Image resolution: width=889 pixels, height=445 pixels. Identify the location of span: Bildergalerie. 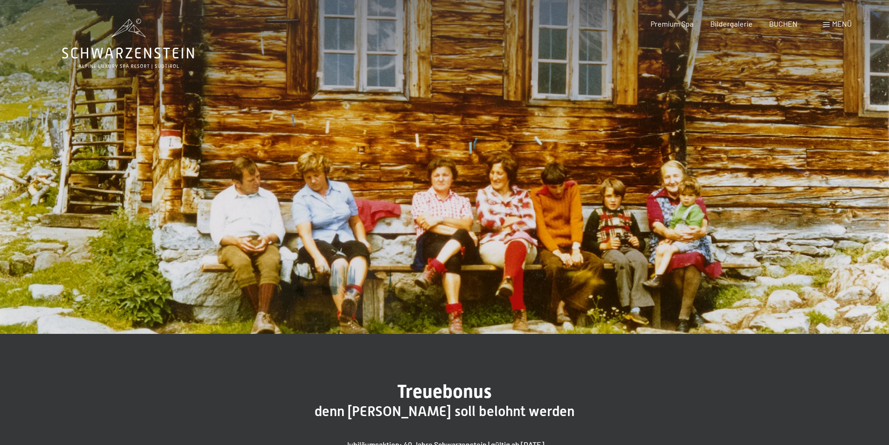
(732, 23).